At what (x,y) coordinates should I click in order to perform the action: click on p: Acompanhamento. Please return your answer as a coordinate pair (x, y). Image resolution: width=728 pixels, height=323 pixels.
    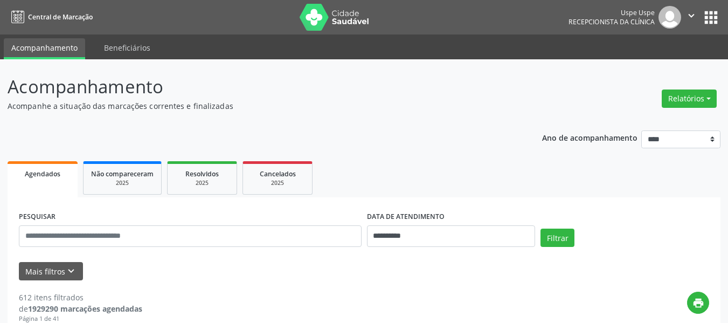
    Looking at the image, I should click on (257, 87).